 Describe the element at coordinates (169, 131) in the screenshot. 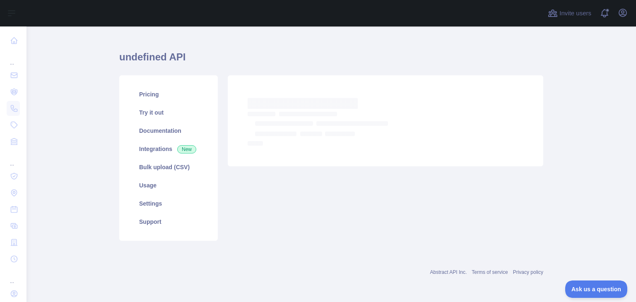

I see `a: Documentation` at that location.